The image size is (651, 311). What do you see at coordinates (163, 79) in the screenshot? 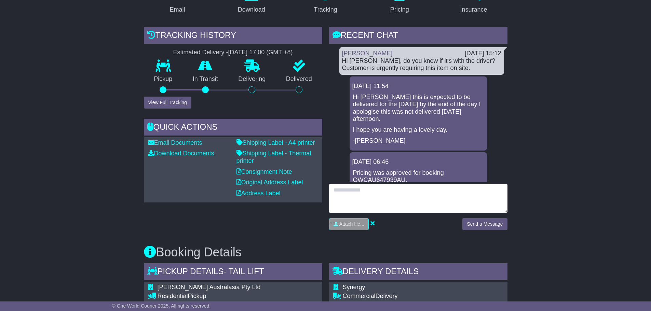
I see `p: Pickup` at bounding box center [163, 79].